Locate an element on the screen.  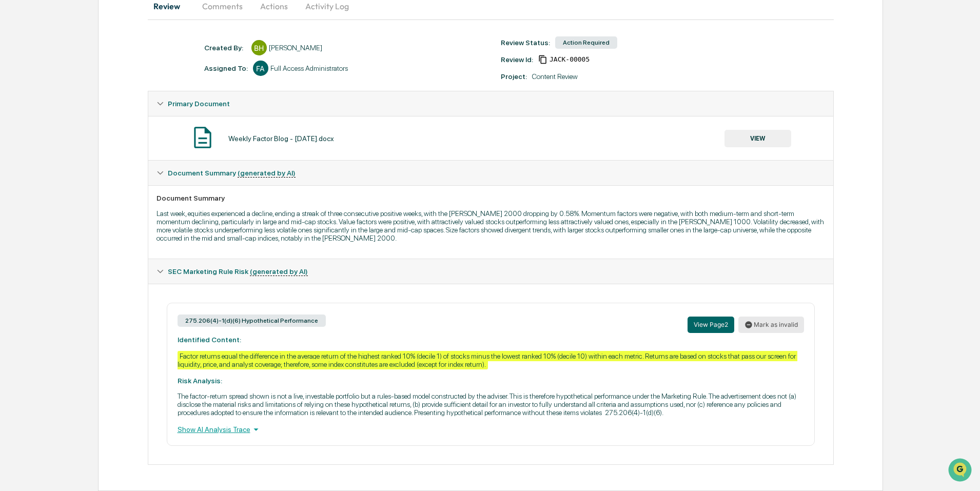
img: 1746055101610-c473b297-6a78-478c-a979-82029cc54cd1 is located at coordinates (19, 88).